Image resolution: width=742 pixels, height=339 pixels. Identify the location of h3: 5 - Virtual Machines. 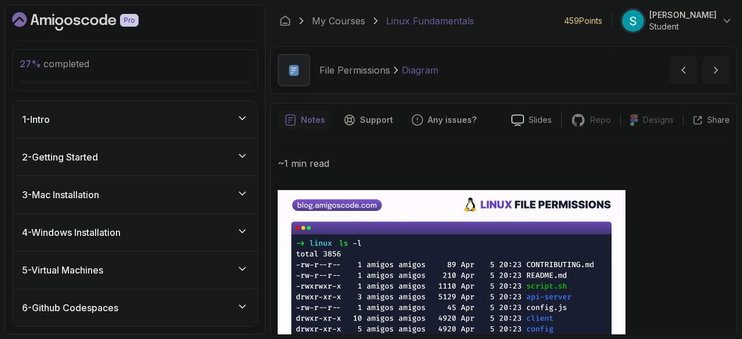
(63, 270).